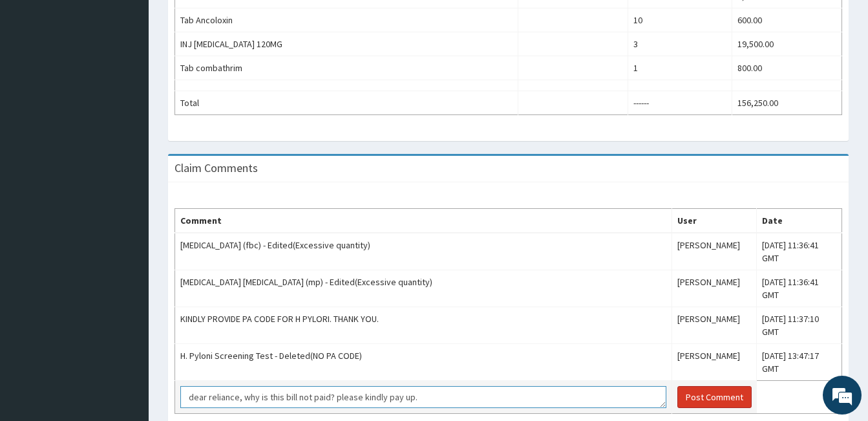 The height and width of the screenshot is (421, 868). I want to click on td: 19,500.00, so click(788, 44).